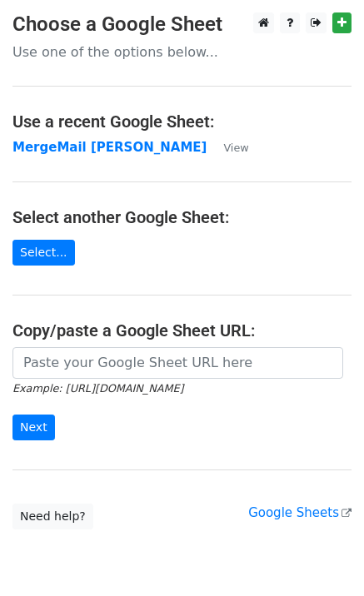 Image resolution: width=364 pixels, height=596 pixels. Describe the element at coordinates (33, 427) in the screenshot. I see `input: Next` at that location.